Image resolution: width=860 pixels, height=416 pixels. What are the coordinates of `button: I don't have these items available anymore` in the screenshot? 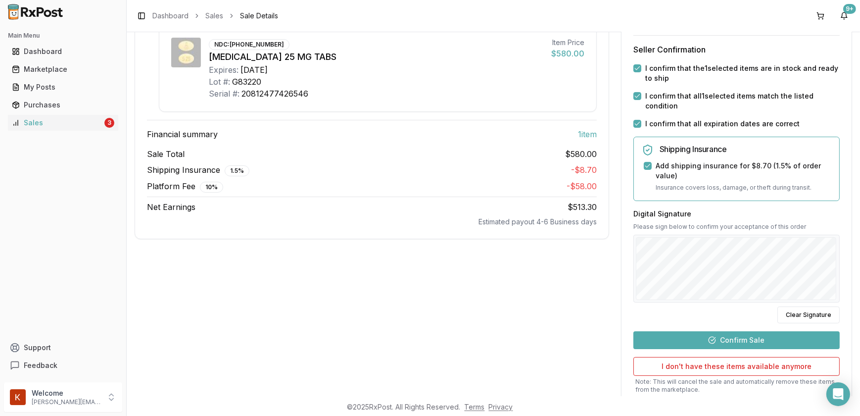 It's located at (736, 366).